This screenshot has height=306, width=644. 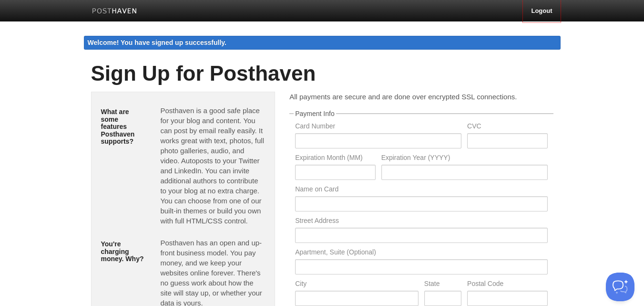 What do you see at coordinates (124, 127) in the screenshot?
I see `h5: What are some features Posthaven supports?` at bounding box center [124, 127].